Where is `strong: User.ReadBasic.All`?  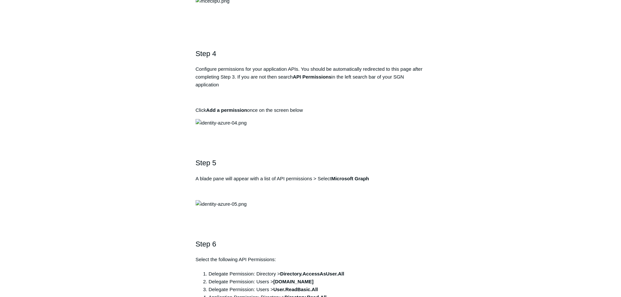
strong: User.ReadBasic.All is located at coordinates (296, 289).